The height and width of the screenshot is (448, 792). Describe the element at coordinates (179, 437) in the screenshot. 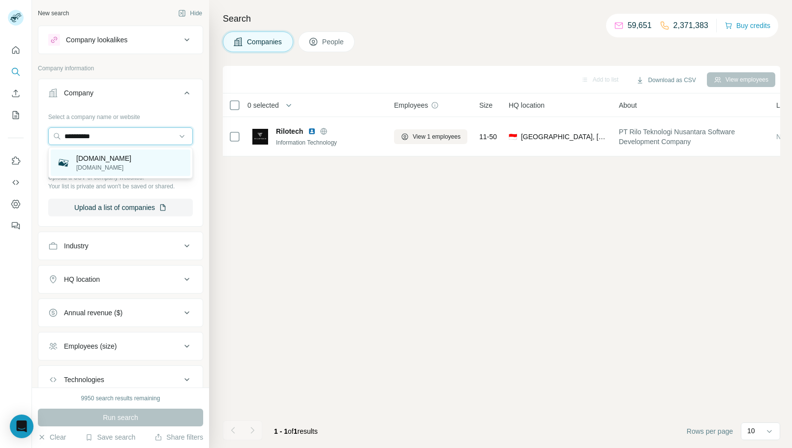

I see `button: Share filters` at that location.